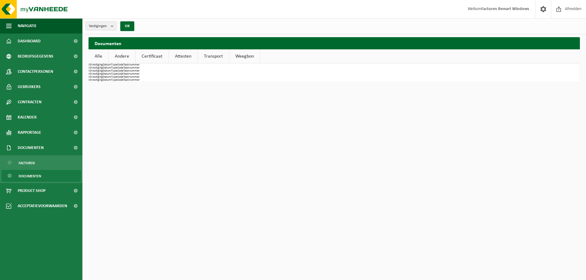 Image resolution: width=586 pixels, height=280 pixels. What do you see at coordinates (29, 41) in the screenshot?
I see `span: Dashboard` at bounding box center [29, 41].